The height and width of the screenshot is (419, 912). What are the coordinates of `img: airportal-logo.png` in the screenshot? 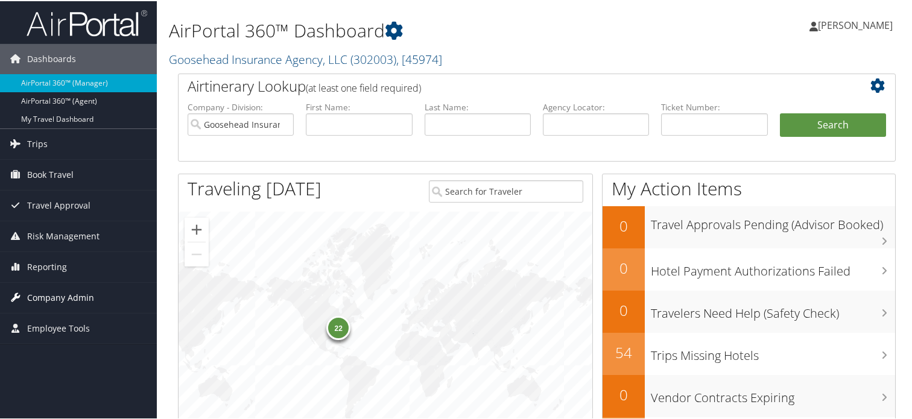 It's located at (87, 22).